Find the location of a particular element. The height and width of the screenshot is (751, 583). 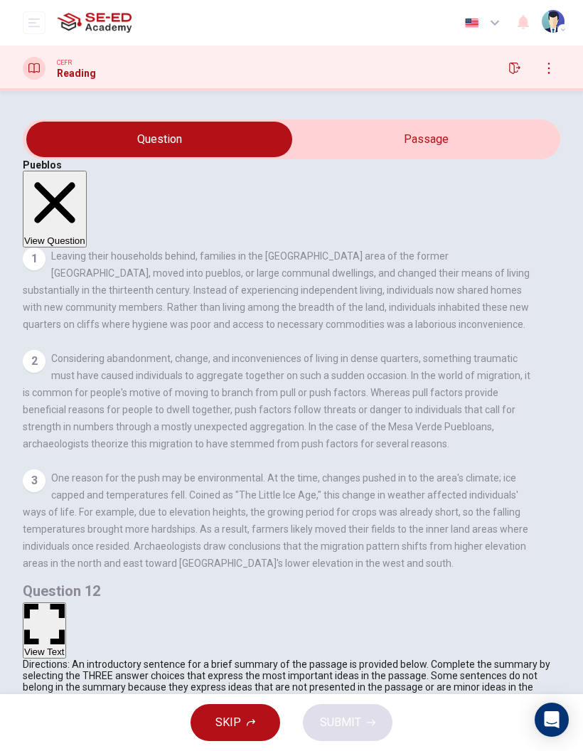

img: SE-ED Academy logo is located at coordinates (94, 23).